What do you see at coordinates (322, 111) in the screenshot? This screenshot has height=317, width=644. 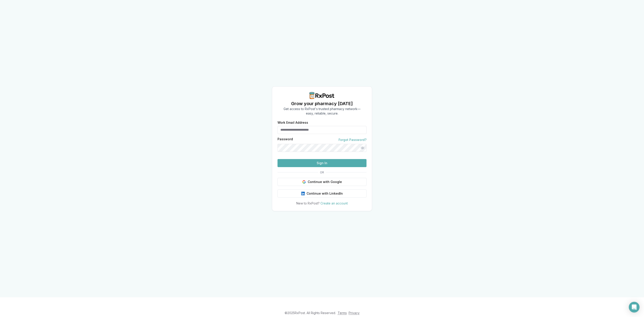 I see `p: Get access to RxPost's trusted pharmacy network— easy, reliable, secure.` at bounding box center [322, 111].